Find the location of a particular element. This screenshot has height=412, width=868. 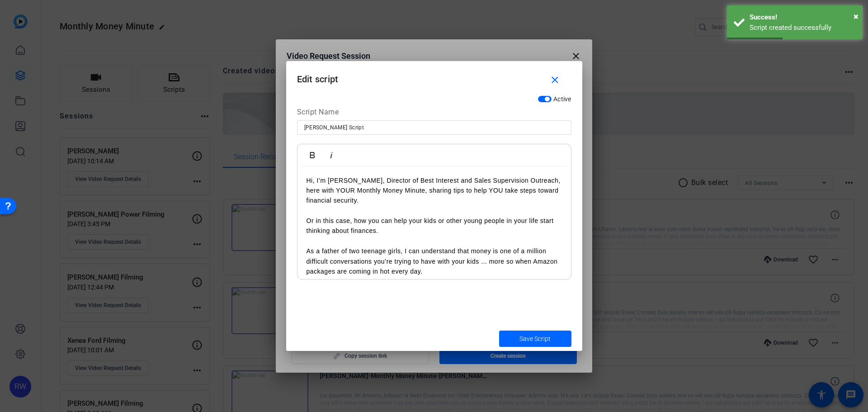

button: Italic (Ctrl+I) is located at coordinates (331, 155).